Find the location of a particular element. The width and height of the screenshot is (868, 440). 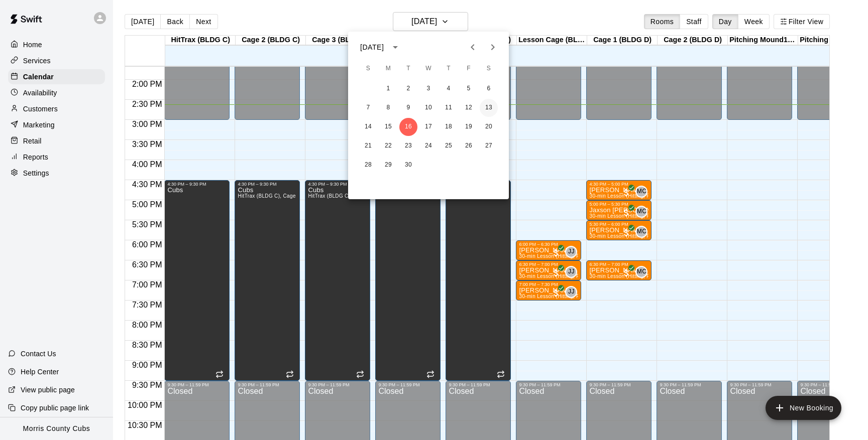

button: 16 is located at coordinates (408, 127).